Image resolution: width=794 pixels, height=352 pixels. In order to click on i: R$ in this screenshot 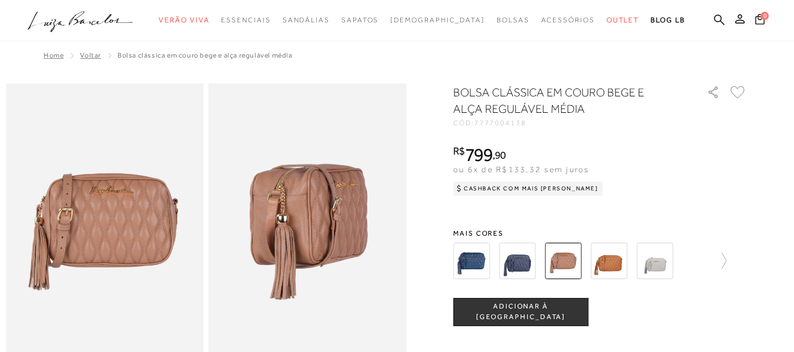, I will do `click(459, 151)`.